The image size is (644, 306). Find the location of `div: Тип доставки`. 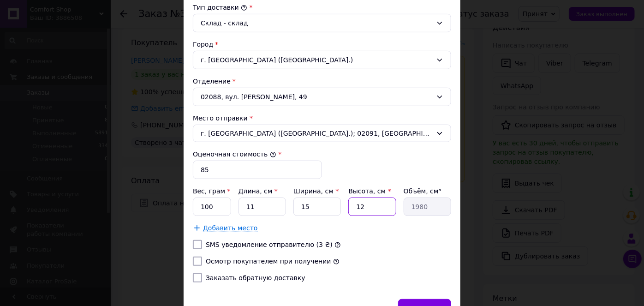

div: Тип доставки is located at coordinates (322, 8).